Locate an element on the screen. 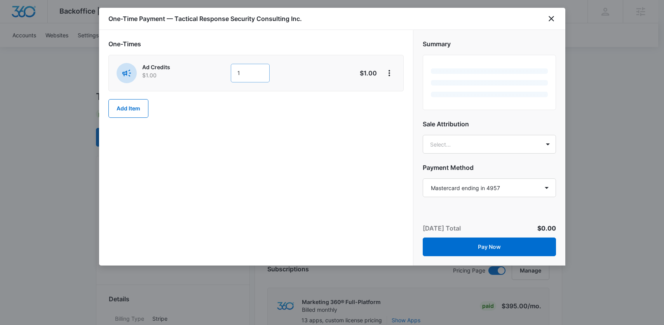 The width and height of the screenshot is (664, 325). h1: One-Time Payment — Tactical Response Security Consulting Inc. is located at coordinates (205, 19).